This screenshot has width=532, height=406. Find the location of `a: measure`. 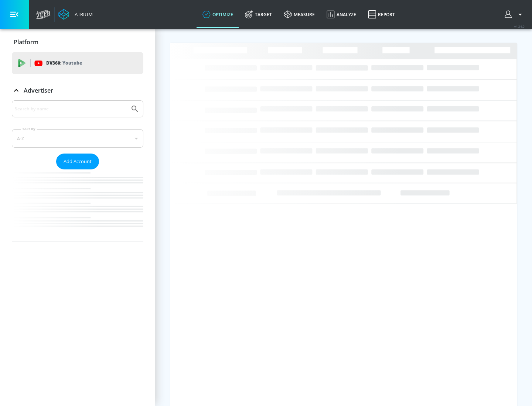

a: measure is located at coordinates (299, 15).